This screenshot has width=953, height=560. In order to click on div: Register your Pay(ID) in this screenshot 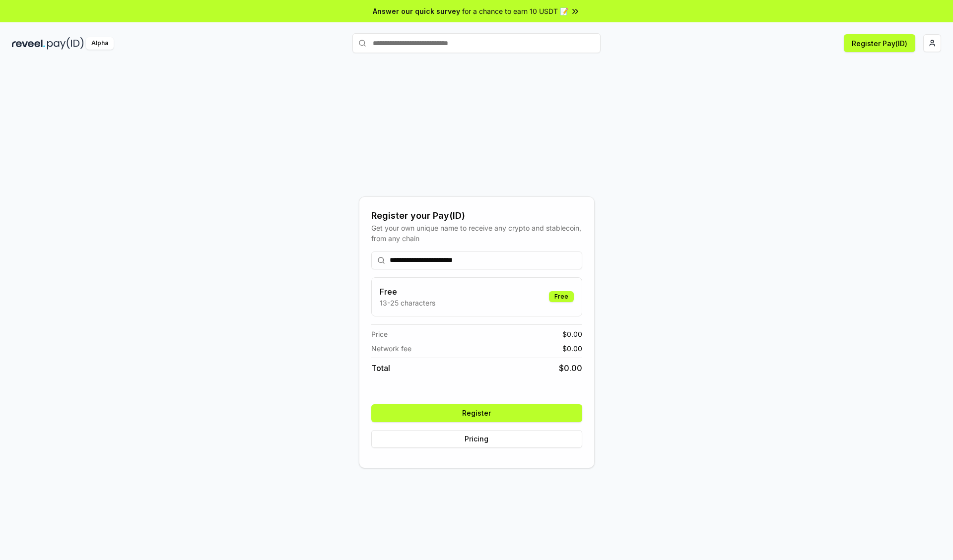, I will do `click(476, 216)`.